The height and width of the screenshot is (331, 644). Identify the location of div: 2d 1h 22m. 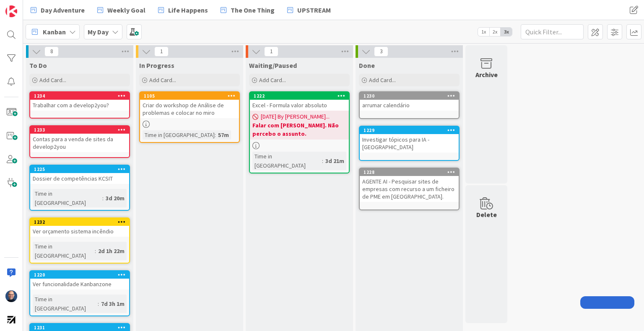
(111, 251).